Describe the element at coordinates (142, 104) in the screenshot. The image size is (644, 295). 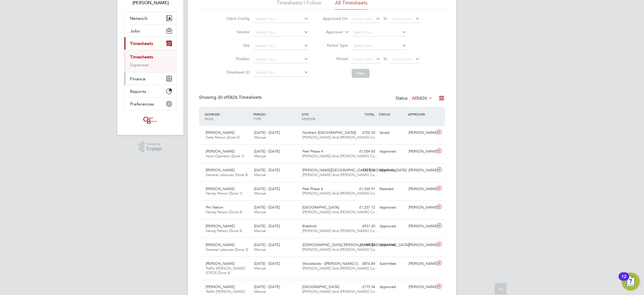
I see `span: Preferences` at that location.